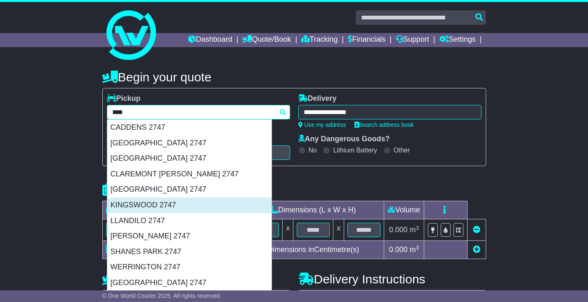 This screenshot has width=588, height=302. What do you see at coordinates (210, 40) in the screenshot?
I see `a: Dashboard` at bounding box center [210, 40].